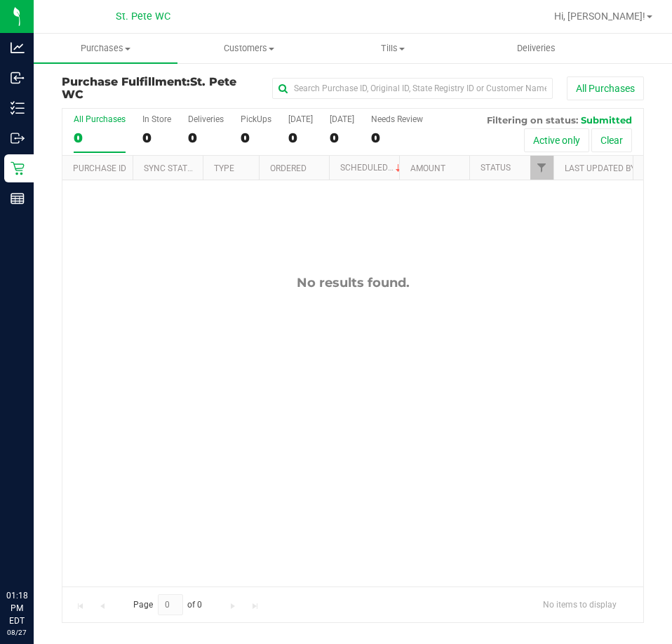 The height and width of the screenshot is (644, 672). I want to click on div: PickUps, so click(256, 119).